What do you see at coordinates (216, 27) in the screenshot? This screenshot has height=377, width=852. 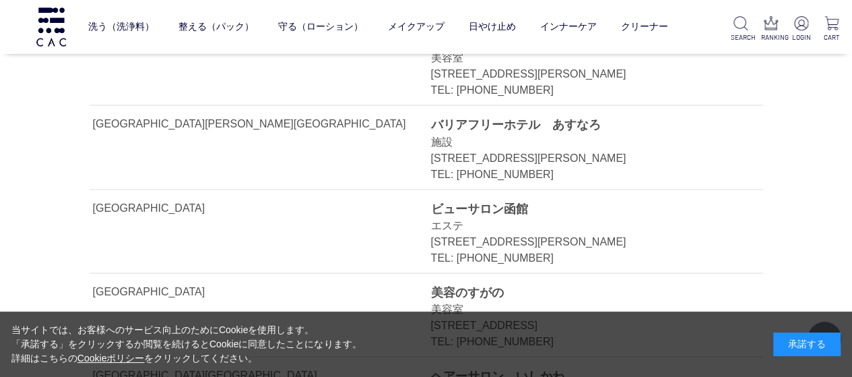 I see `a: 整える（パック）` at bounding box center [216, 27].